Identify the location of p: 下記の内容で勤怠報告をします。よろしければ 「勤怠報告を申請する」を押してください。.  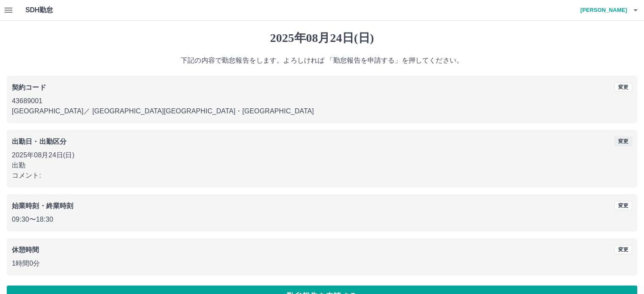
(322, 60).